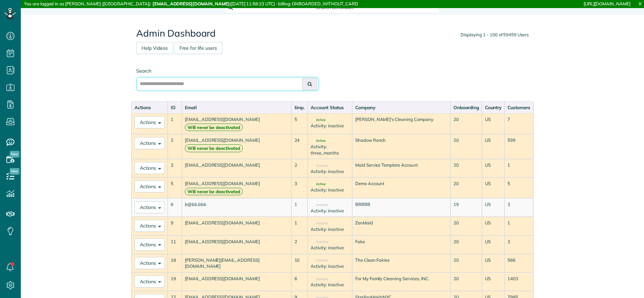 This screenshot has height=298, width=644. What do you see at coordinates (333, 33) in the screenshot?
I see `h2: Admin Dashboard` at bounding box center [333, 33].